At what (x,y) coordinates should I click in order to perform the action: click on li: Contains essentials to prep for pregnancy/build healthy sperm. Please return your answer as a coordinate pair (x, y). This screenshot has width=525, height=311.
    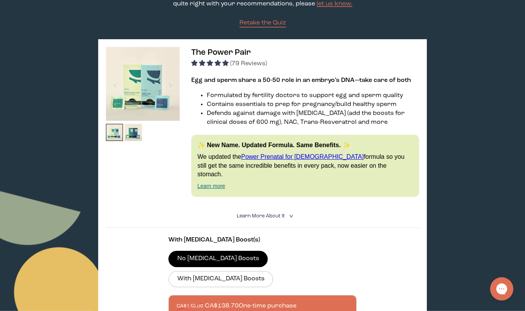
    Looking at the image, I should click on (313, 104).